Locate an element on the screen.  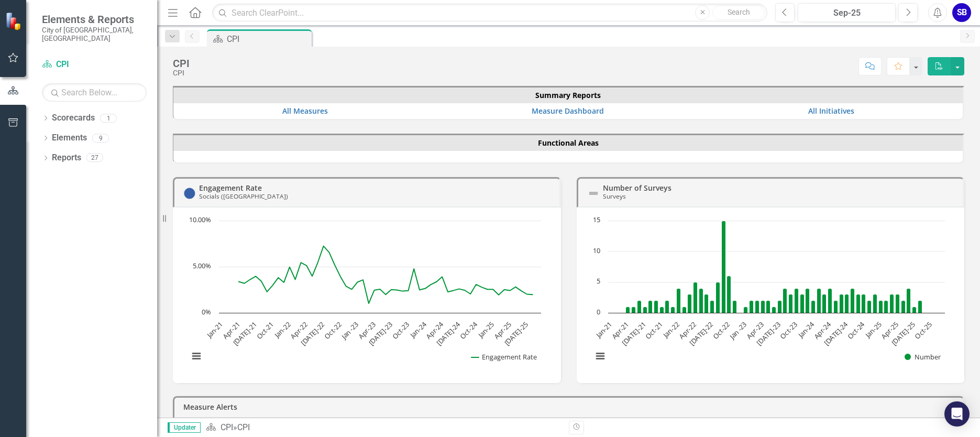
path: Apr-24, 4. Number. is located at coordinates (830, 300).